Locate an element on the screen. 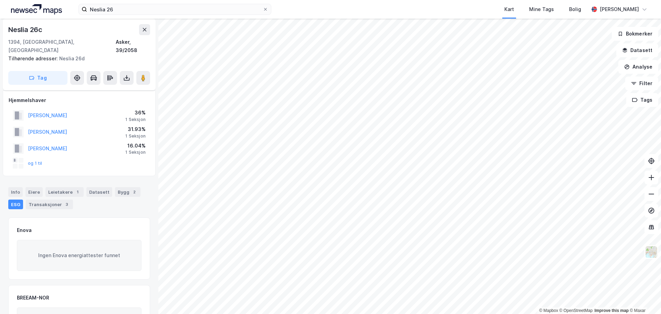 The width and height of the screenshot is (661, 314). div: Mine Tags is located at coordinates (541, 9).